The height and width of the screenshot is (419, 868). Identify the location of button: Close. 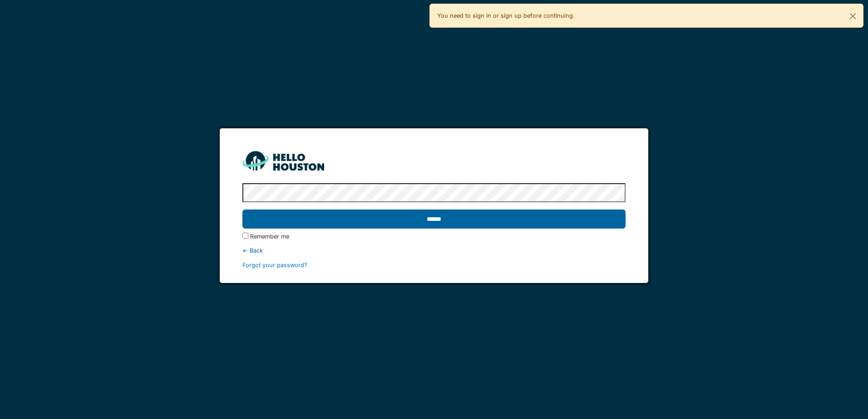
(853, 16).